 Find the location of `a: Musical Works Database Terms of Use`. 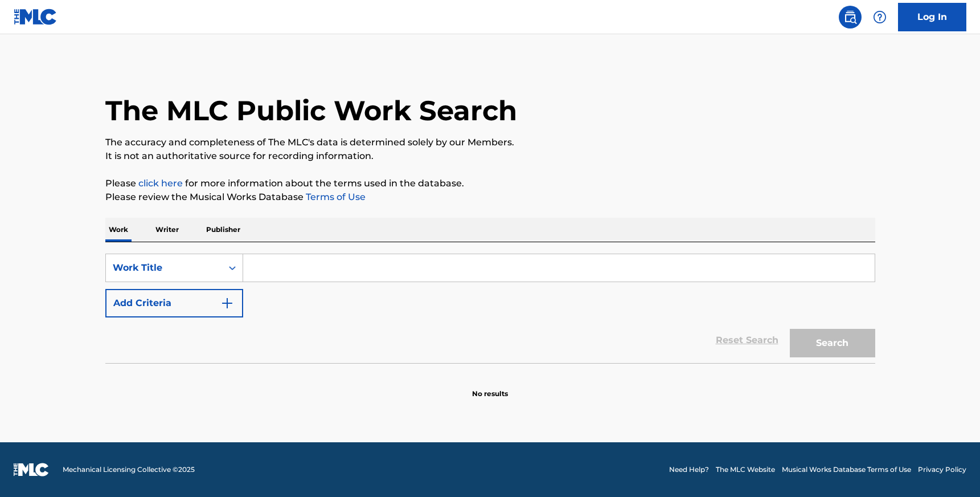

a: Musical Works Database Terms of Use is located at coordinates (847, 470).